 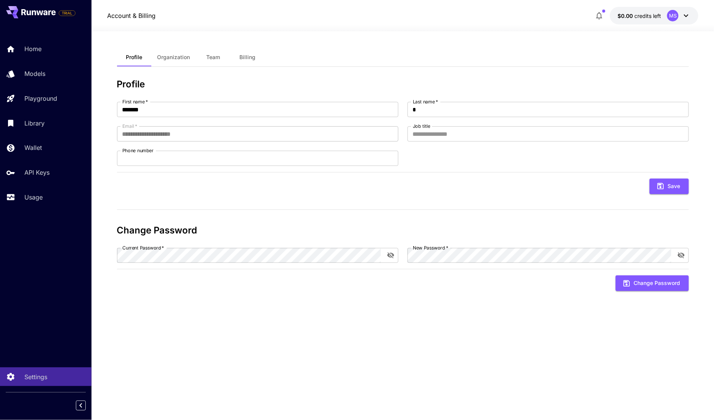 I want to click on label: Email, so click(x=130, y=126).